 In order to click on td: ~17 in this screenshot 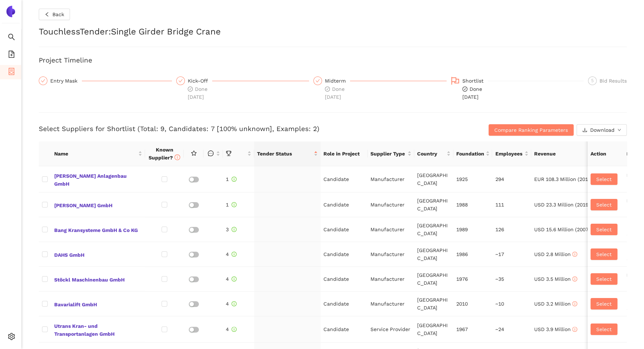, I will do `click(512, 254)`.